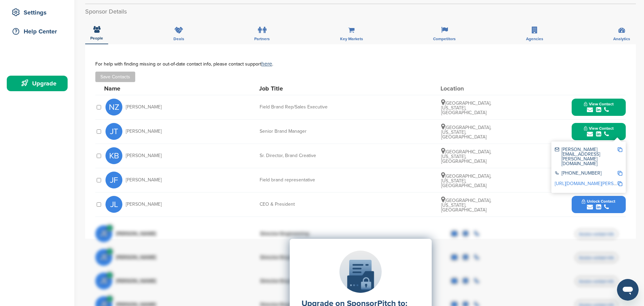 The width and height of the screenshot is (644, 306). Describe the element at coordinates (114, 132) in the screenshot. I see `span: JT` at that location.